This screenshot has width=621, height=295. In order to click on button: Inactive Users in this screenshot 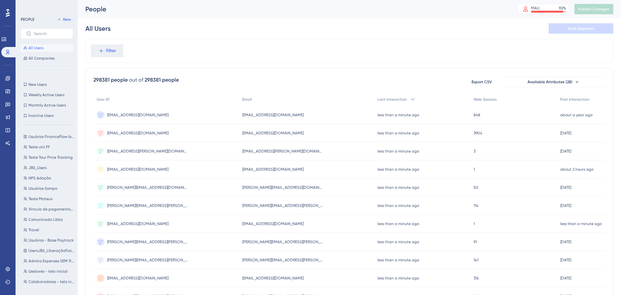, I will do `click(47, 115)`.